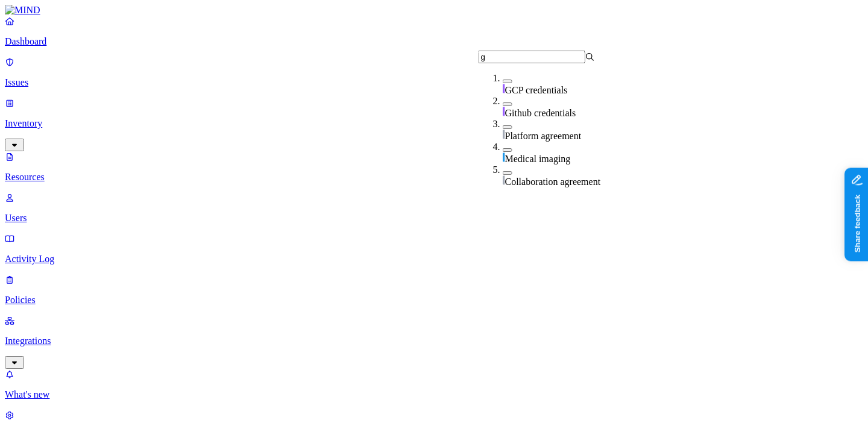 The width and height of the screenshot is (868, 429). I want to click on span: GCP credentials, so click(537, 90).